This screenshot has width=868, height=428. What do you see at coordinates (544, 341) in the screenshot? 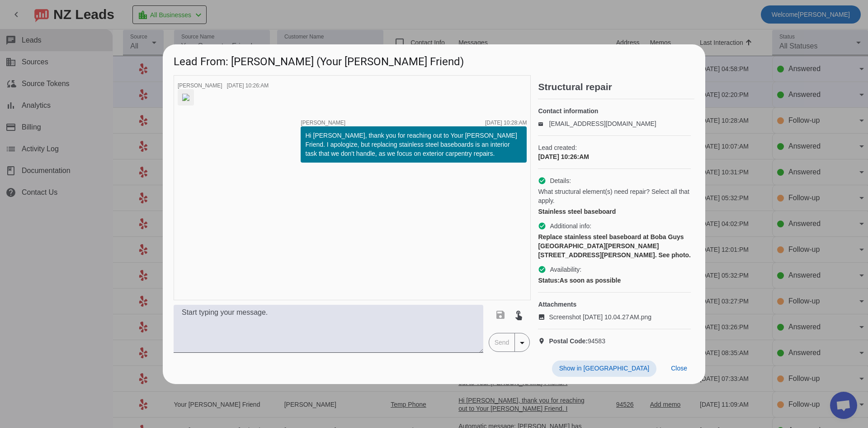
I see `mat-icon: location_on` at bounding box center [544, 341].